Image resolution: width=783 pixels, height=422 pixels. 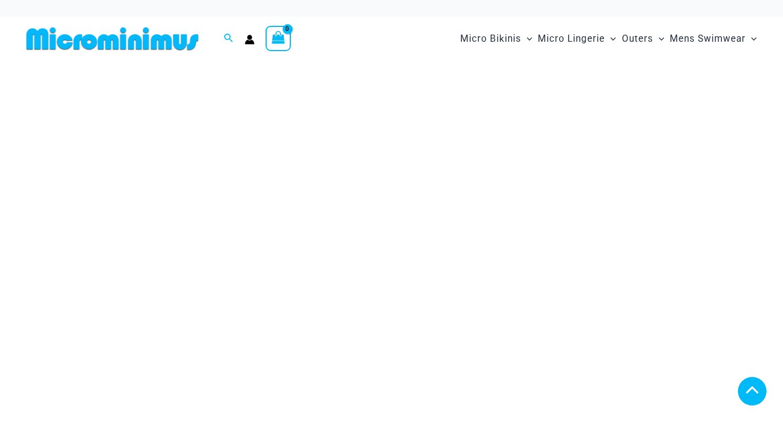 I want to click on span: Mens Swimwear, so click(x=708, y=38).